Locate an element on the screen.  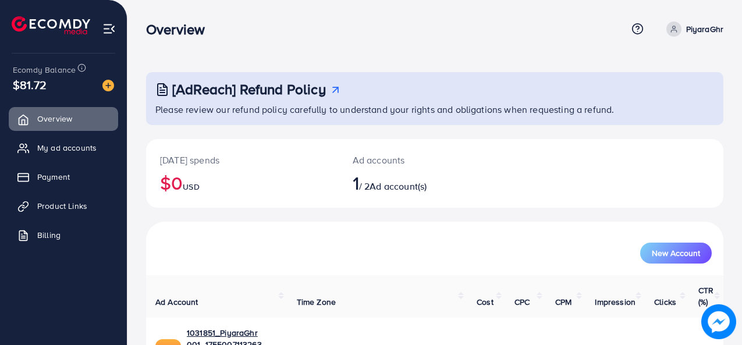
p: Ad accounts is located at coordinates (411, 160).